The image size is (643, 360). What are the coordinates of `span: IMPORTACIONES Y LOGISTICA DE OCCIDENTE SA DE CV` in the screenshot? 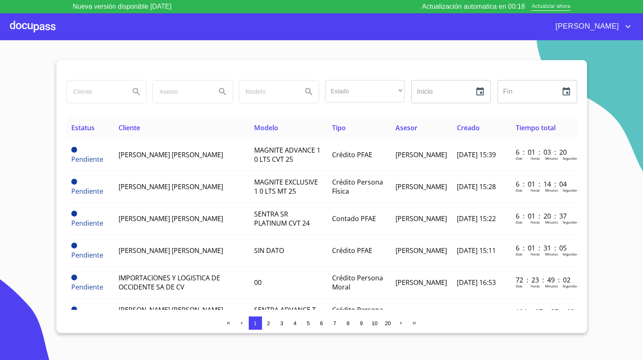 It's located at (169, 282).